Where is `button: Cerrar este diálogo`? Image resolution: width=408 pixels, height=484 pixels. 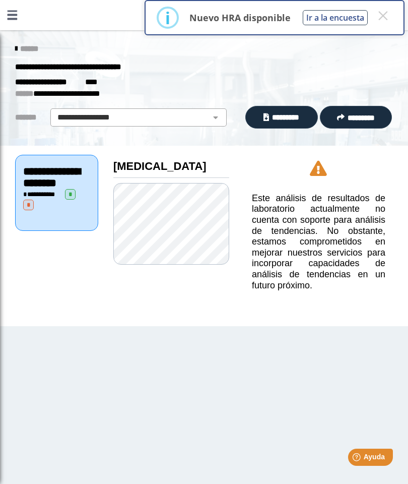 button: Cerrar este diálogo is located at coordinates (383, 16).